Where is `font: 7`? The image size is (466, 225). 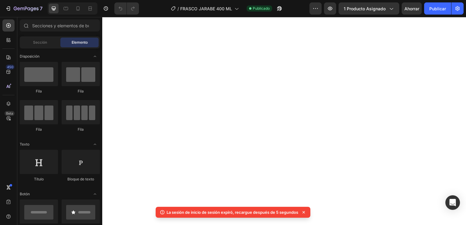
font: 7 is located at coordinates (41, 8).